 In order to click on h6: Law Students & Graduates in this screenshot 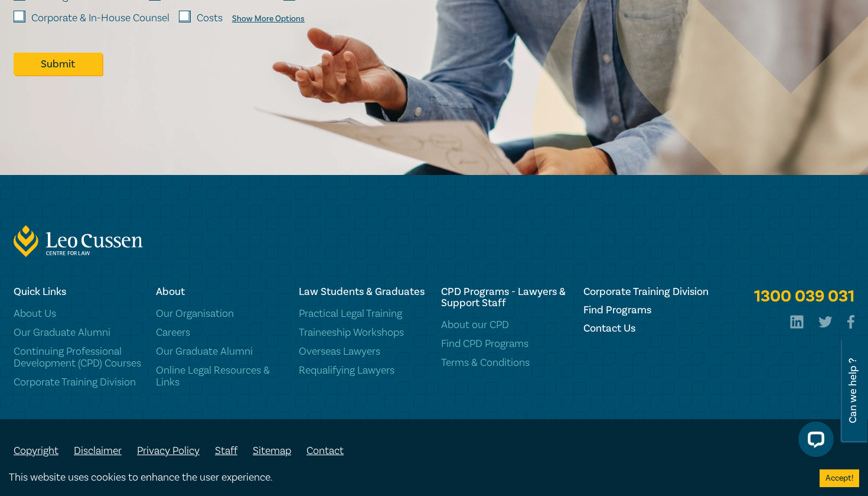, I will do `click(363, 291)`.